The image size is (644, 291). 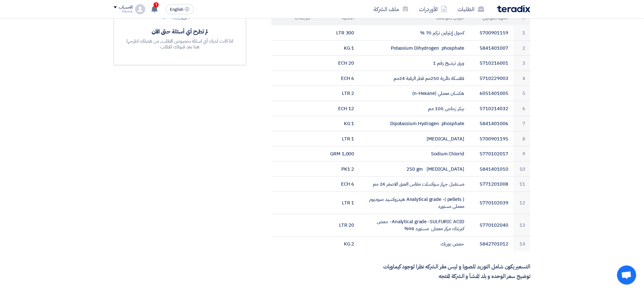 What do you see at coordinates (491, 33) in the screenshot?
I see `td: 5700901159` at bounding box center [491, 33].